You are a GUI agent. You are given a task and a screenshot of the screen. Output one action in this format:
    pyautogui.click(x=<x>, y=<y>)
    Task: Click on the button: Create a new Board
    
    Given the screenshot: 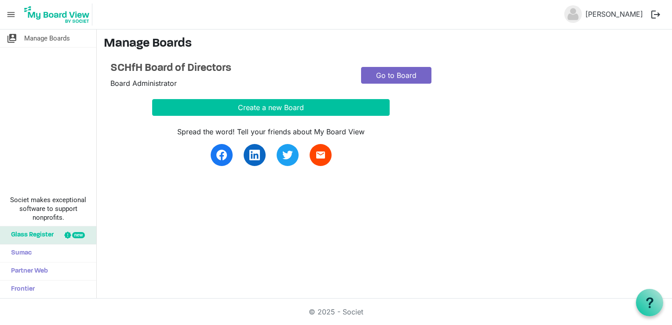 What is the action you would take?
    pyautogui.click(x=271, y=107)
    